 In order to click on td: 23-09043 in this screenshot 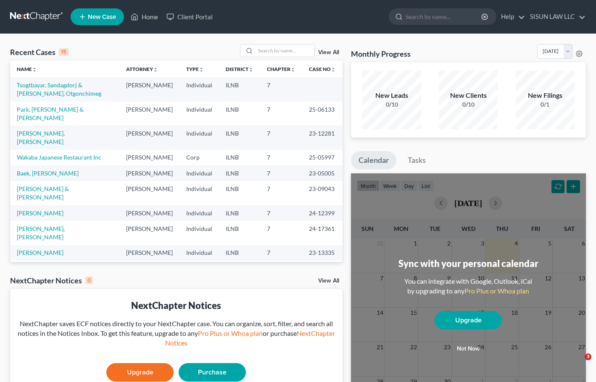, I will do `click(322, 193)`.